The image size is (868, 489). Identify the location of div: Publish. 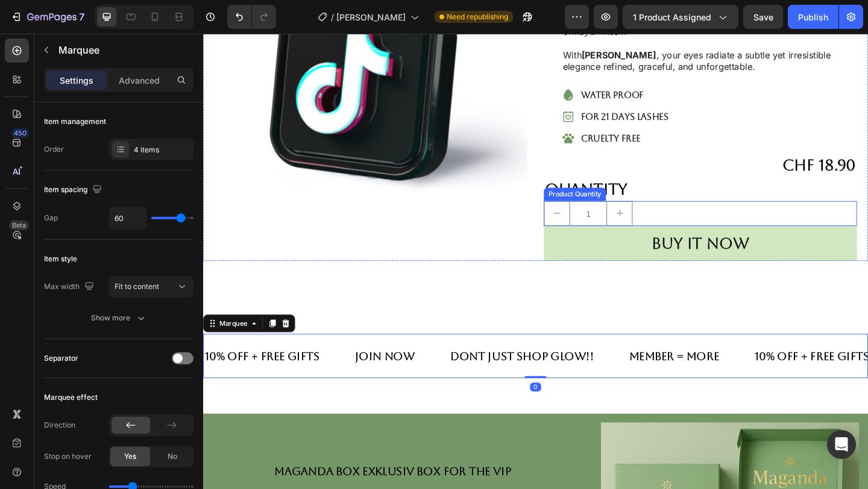
(813, 16).